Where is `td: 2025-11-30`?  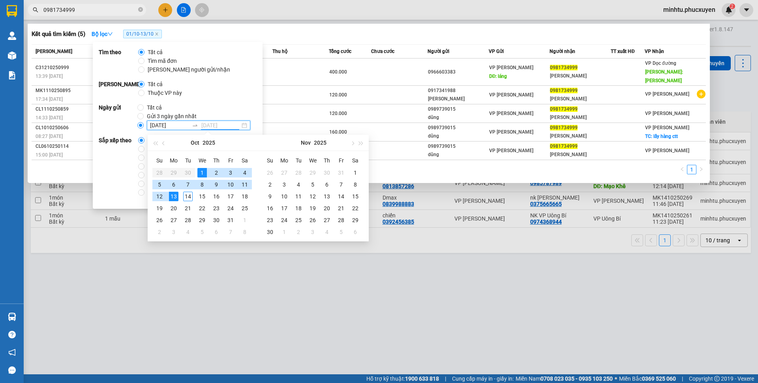
td: 2025-11-30 is located at coordinates (270, 232).